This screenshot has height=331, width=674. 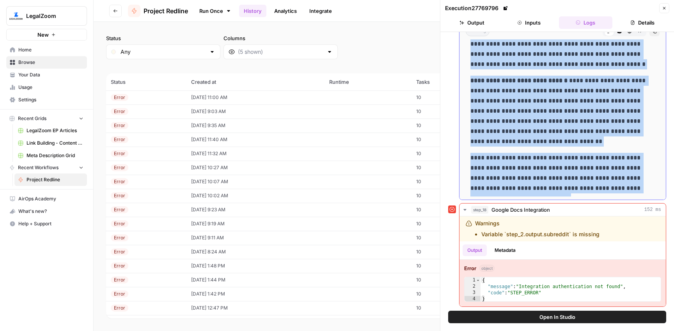 What do you see at coordinates (480, 210) in the screenshot?
I see `span: step_18` at bounding box center [480, 210].